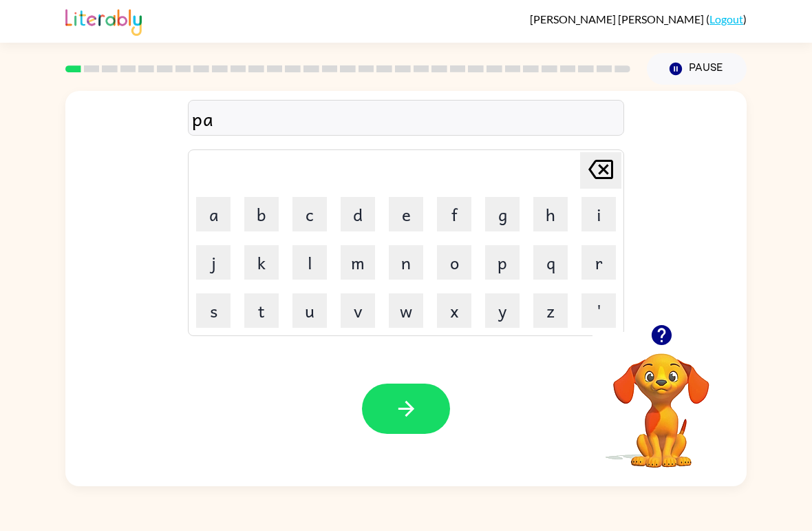 The width and height of the screenshot is (812, 531). Describe the element at coordinates (726, 19) in the screenshot. I see `a: Logout` at that location.